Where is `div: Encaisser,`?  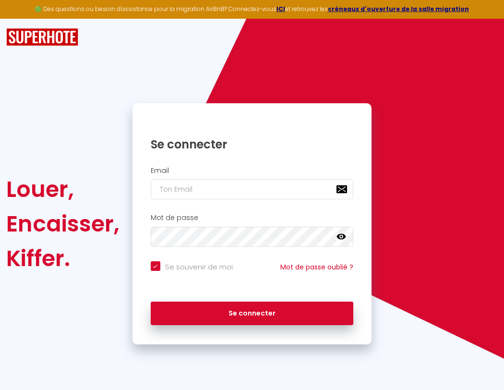
div: Encaisser, is located at coordinates (63, 224).